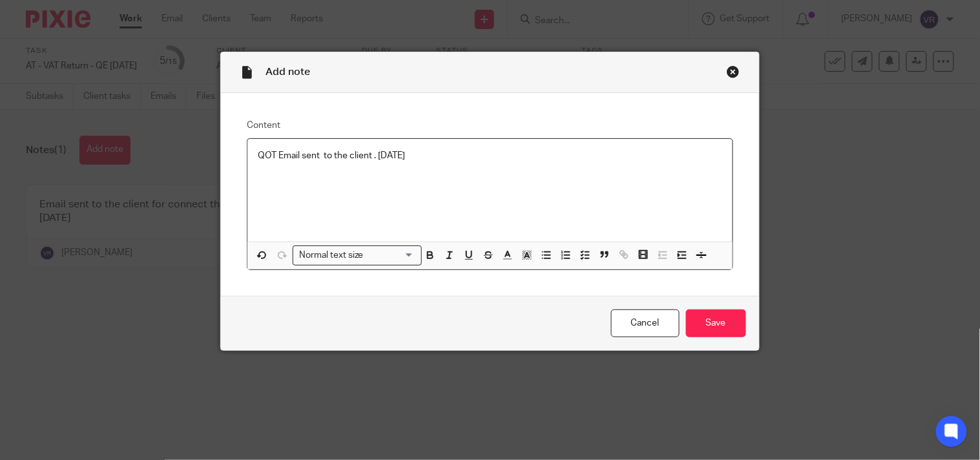 This screenshot has height=460, width=980. What do you see at coordinates (288, 72) in the screenshot?
I see `span: Add note` at bounding box center [288, 72].